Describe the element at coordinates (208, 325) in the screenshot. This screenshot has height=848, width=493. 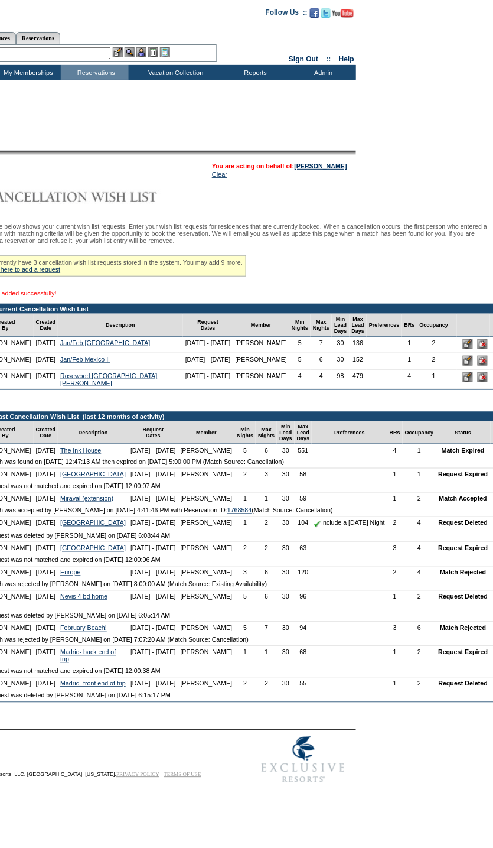
I see `td: Request Dates` at that location.